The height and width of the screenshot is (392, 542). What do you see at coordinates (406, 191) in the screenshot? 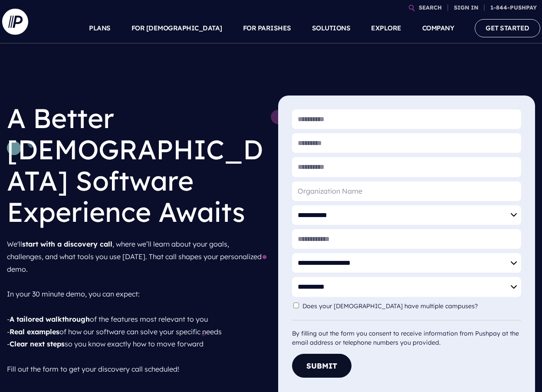
I see `input: Organization Name` at bounding box center [406, 191].